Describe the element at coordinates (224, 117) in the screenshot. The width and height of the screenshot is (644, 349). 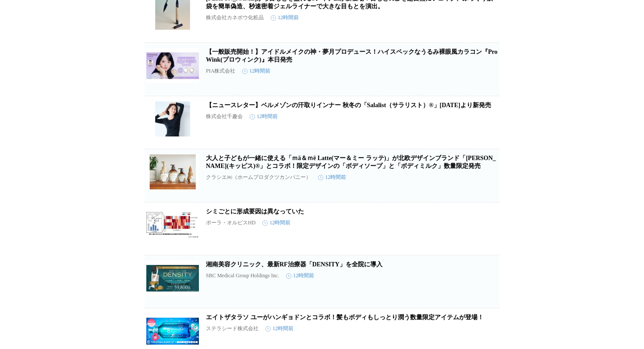
I see `p: 株式会社千趣会` at that location.